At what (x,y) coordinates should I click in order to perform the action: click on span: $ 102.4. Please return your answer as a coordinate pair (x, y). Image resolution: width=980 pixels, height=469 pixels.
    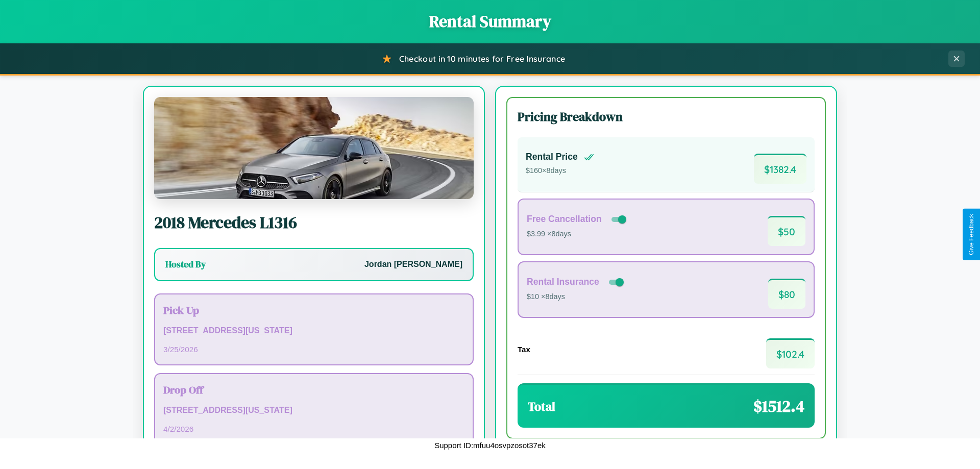
    Looking at the image, I should click on (790, 353).